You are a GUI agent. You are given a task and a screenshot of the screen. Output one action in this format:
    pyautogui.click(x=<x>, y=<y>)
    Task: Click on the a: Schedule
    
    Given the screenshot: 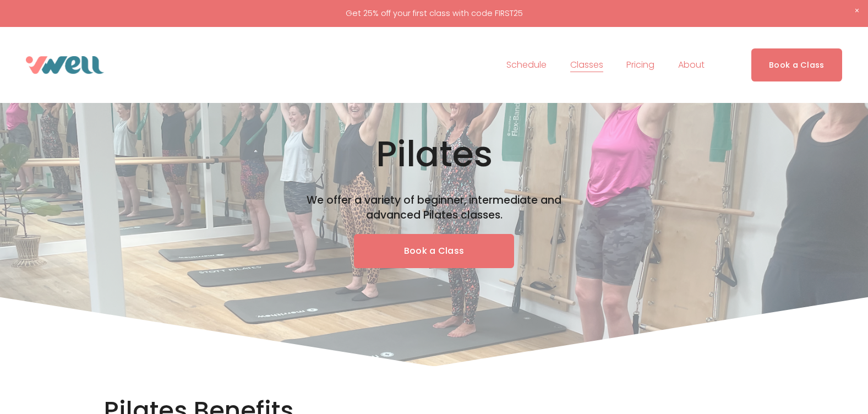 What is the action you would take?
    pyautogui.click(x=526, y=65)
    